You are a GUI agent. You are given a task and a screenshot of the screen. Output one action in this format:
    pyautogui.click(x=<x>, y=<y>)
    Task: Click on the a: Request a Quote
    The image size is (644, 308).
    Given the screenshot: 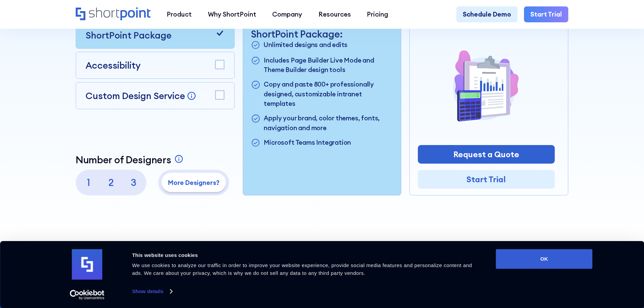 What is the action you would take?
    pyautogui.click(x=486, y=154)
    